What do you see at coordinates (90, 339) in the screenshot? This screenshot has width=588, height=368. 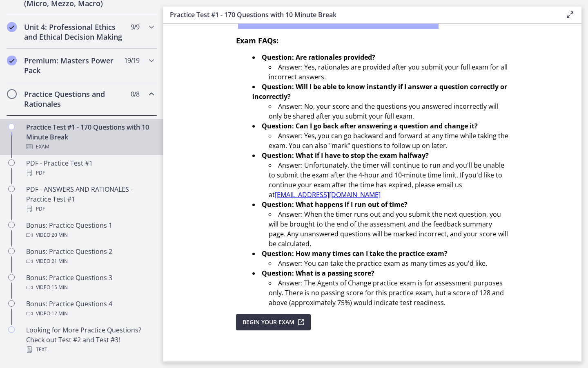 I see `div: Looking for More Practice Questions? Check out Test #2 and Test #3!` at bounding box center [90, 339].